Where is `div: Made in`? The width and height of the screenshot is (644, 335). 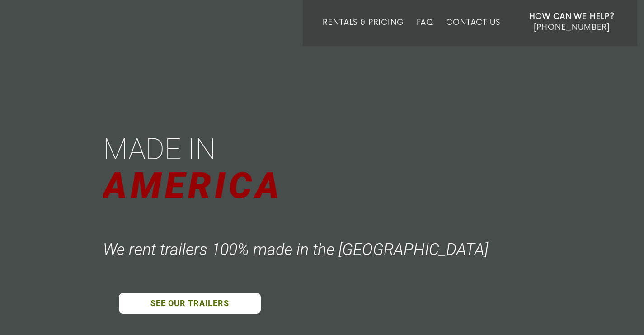 div: Made in is located at coordinates (161, 150).